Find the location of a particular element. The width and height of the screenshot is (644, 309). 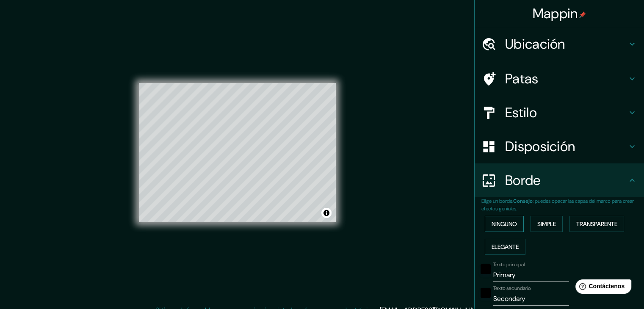

div: Estilo is located at coordinates (559, 112).